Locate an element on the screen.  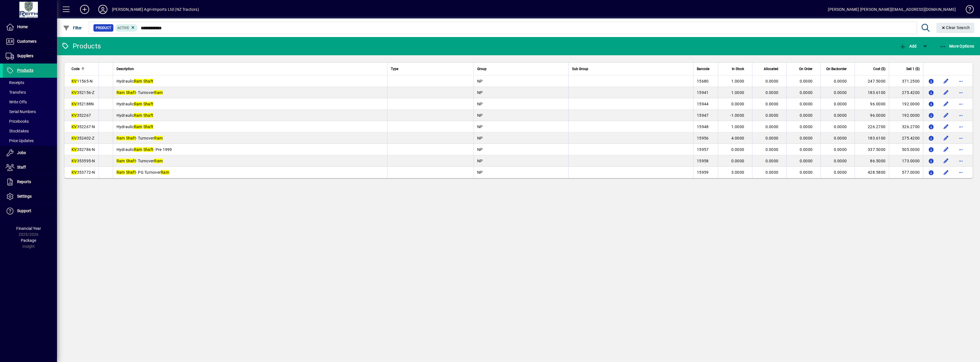
span: Stocktakes is located at coordinates (17, 131).